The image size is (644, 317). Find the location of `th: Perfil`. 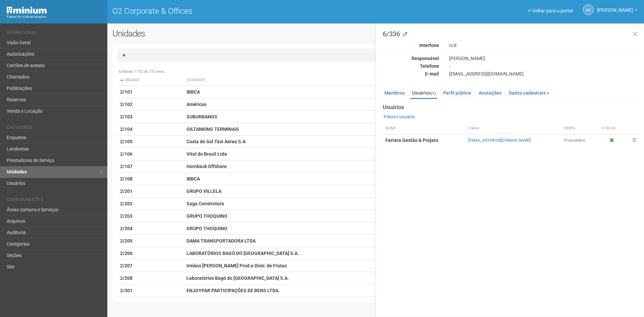

th: Perfil is located at coordinates (580, 128).